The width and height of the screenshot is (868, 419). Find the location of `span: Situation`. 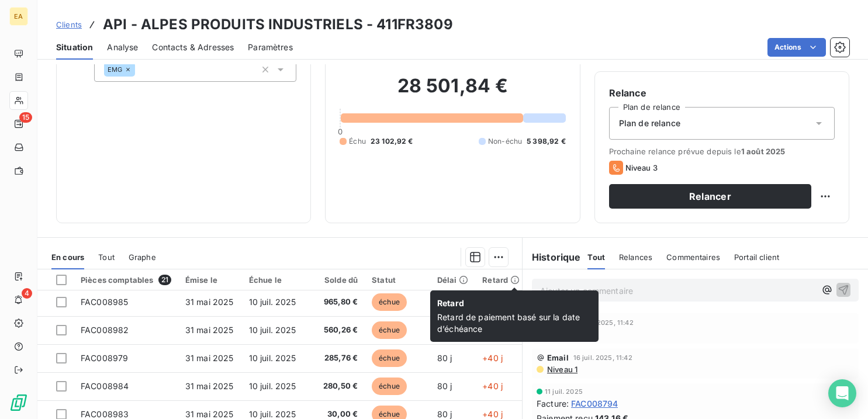

span: Situation is located at coordinates (75, 47).